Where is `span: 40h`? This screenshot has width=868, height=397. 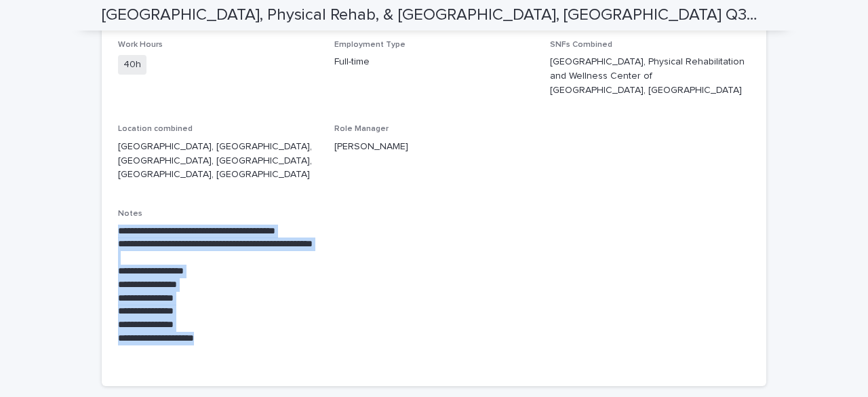
span: 40h is located at coordinates (132, 65).